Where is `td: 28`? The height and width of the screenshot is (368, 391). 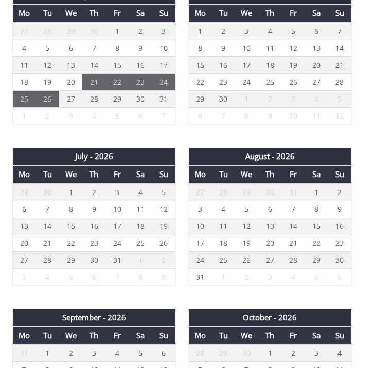 td: 28 is located at coordinates (199, 354).